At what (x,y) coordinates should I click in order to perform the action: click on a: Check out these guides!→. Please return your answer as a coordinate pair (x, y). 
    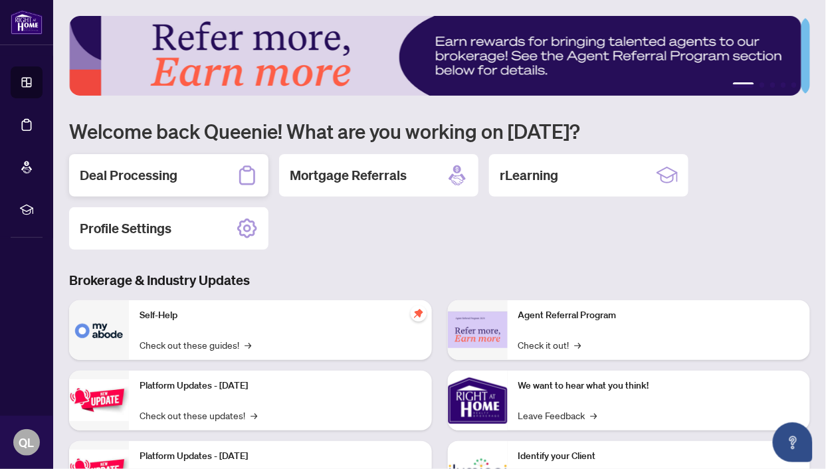
    Looking at the image, I should click on (195, 345).